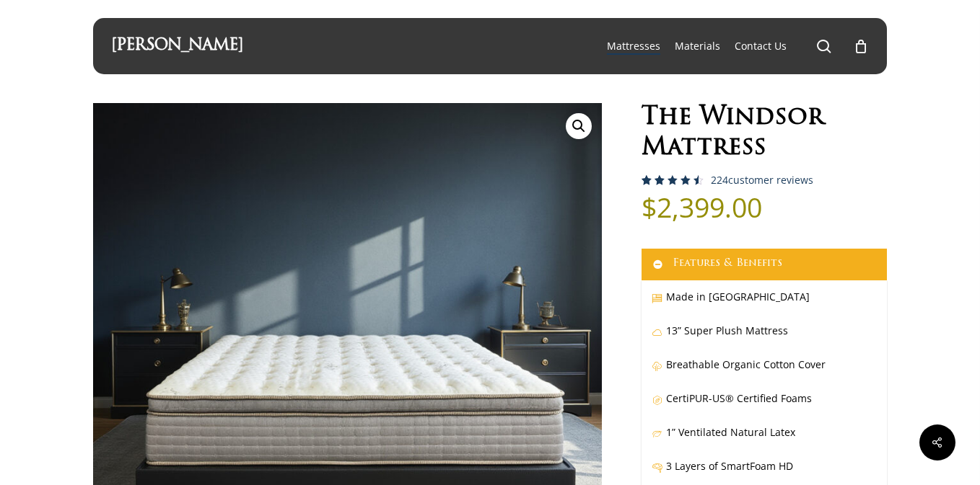 The image size is (980, 485). I want to click on span: Rated out of 5 based on customer ratings, so click(670, 211).